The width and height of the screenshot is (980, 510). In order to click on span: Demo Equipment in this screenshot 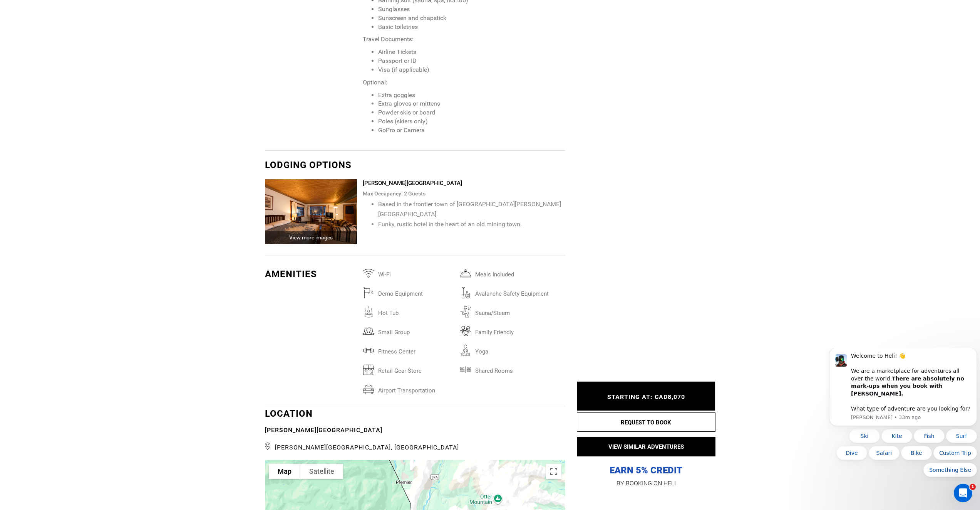, I will do `click(418, 292)`.